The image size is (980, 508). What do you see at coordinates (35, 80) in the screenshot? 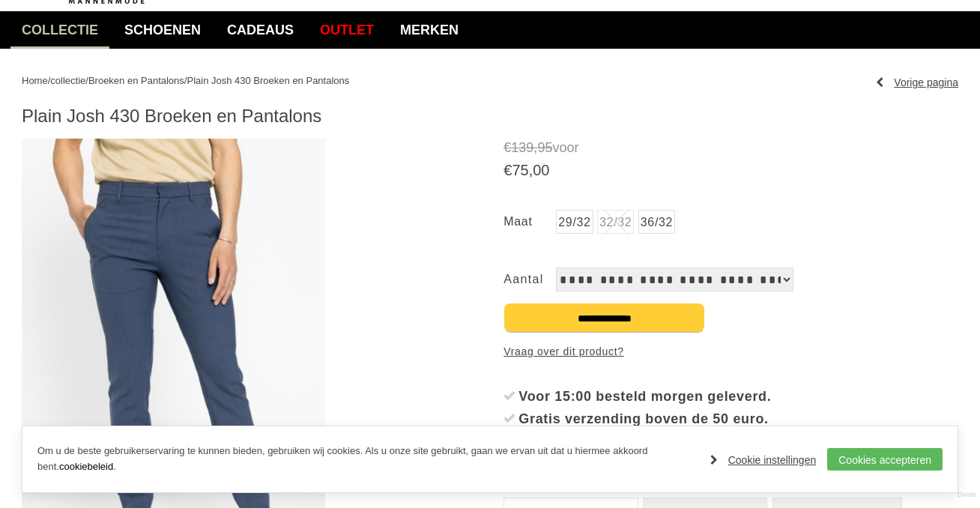
I see `a: Home` at bounding box center [35, 80].